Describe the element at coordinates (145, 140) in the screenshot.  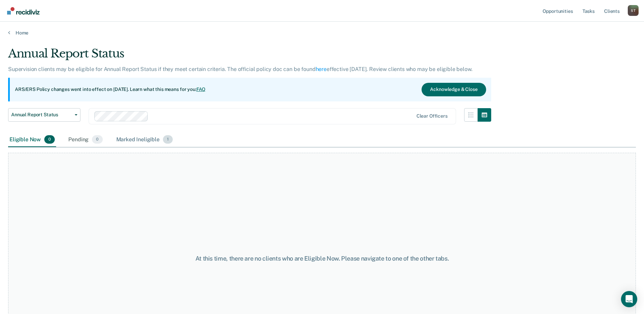
I see `div: Marked Ineligible1` at that location.